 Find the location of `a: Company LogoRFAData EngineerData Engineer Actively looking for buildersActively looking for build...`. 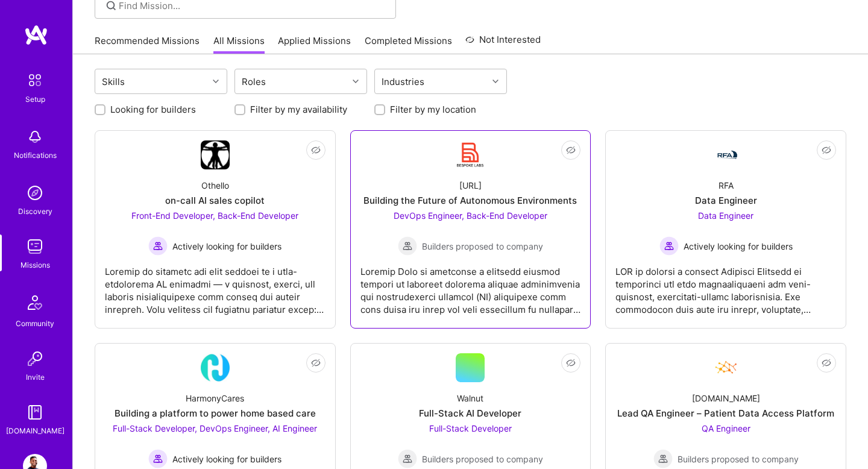

a: Company LogoRFAData EngineerData Engineer Actively looking for buildersActively looking for build... is located at coordinates (726, 229).